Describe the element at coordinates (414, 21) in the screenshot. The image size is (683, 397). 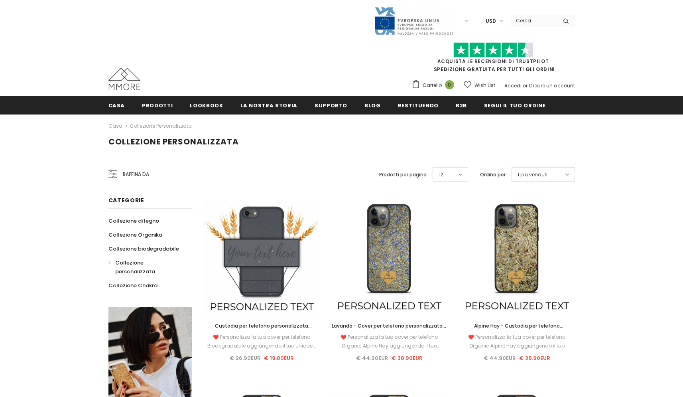
I see `img: Javni Razpis` at that location.